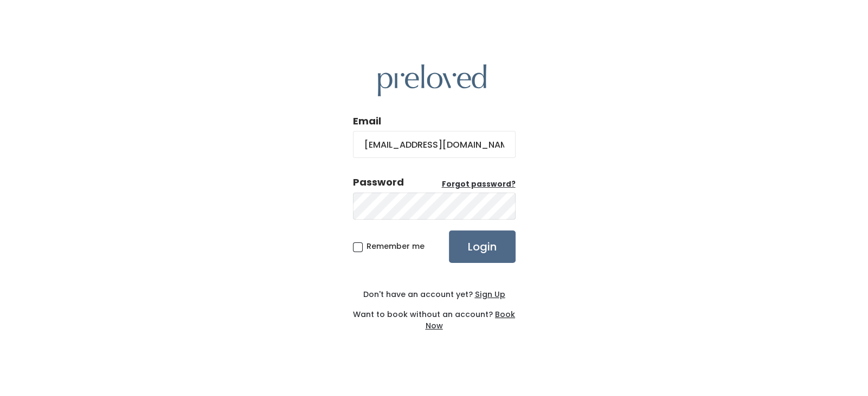 The image size is (868, 396). I want to click on label: Email, so click(366, 121).